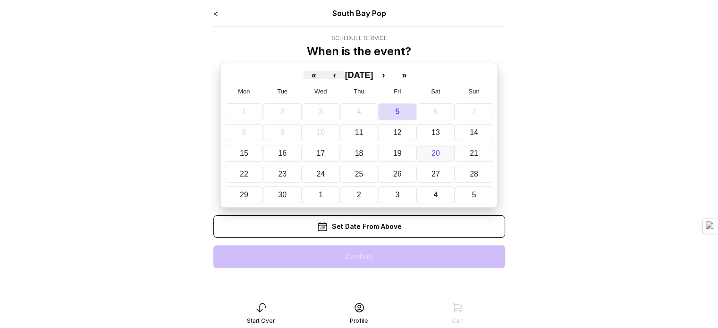 The height and width of the screenshot is (328, 718). Describe the element at coordinates (282, 153) in the screenshot. I see `abbr: September 16, 2025` at that location.